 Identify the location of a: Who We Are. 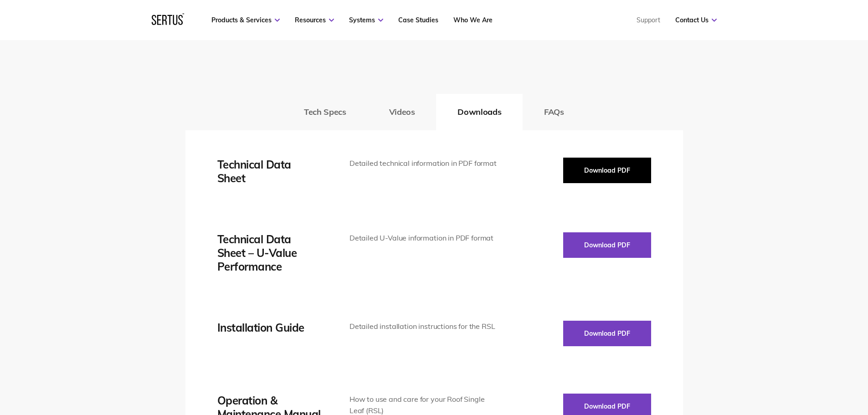
(473, 20).